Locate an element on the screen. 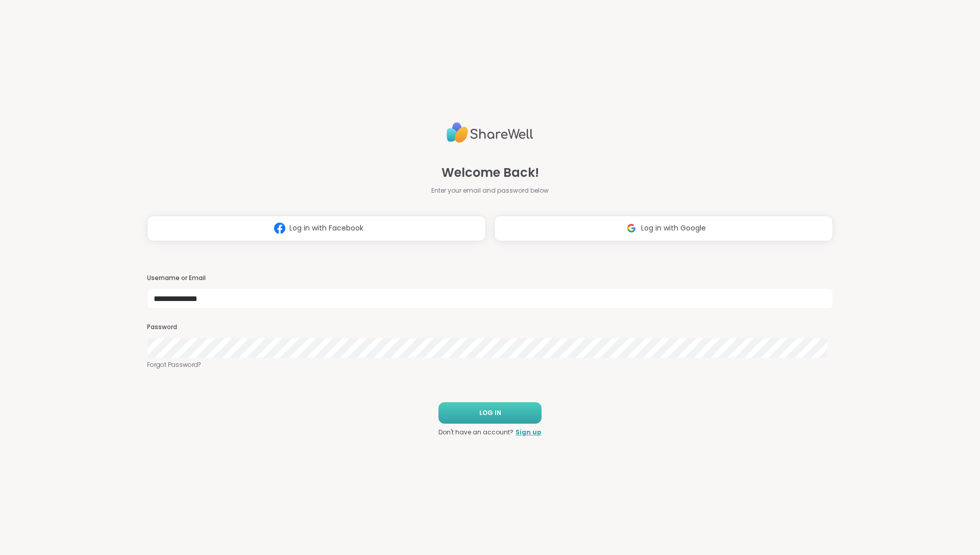 This screenshot has height=555, width=980. span: Don't have an account? is located at coordinates (476, 432).